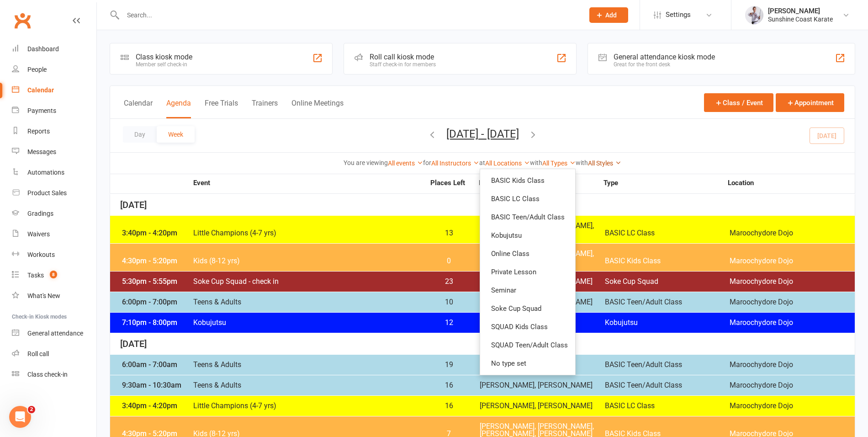 The image size is (868, 437). I want to click on div: Payments, so click(42, 111).